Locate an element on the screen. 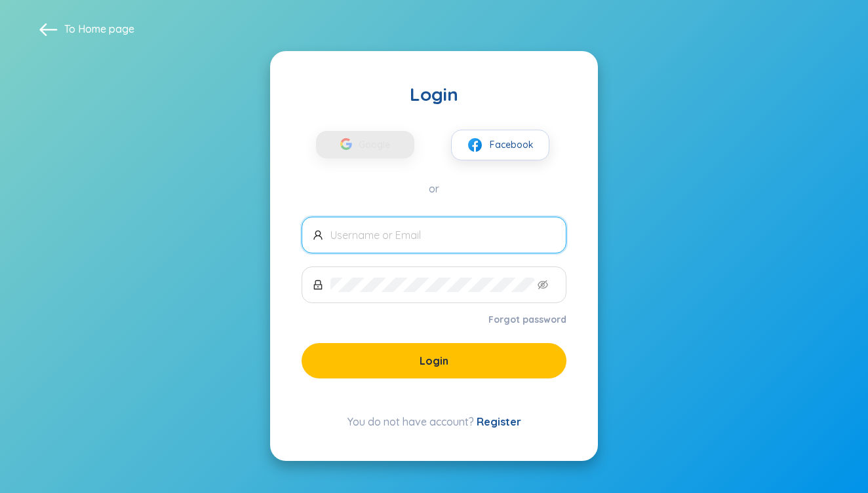 The width and height of the screenshot is (868, 493). a: Forgot password is located at coordinates (527, 319).